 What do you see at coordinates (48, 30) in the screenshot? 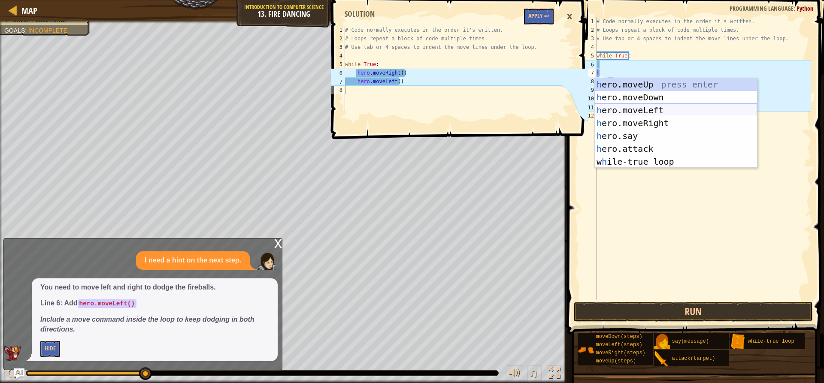
I see `span: Incomplete` at bounding box center [48, 30].